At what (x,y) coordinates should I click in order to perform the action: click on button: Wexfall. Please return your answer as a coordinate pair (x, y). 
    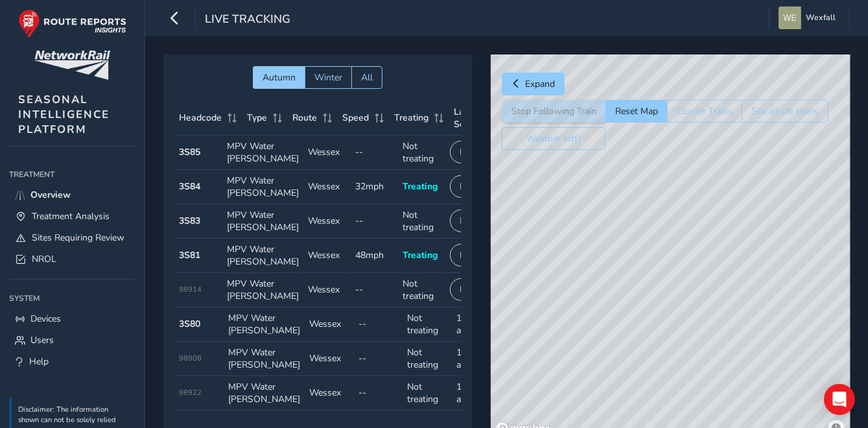
    Looking at the image, I should click on (809, 17).